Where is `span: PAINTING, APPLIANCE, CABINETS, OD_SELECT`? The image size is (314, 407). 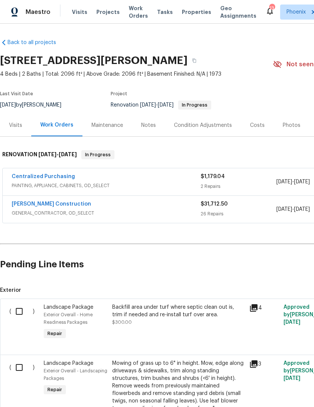
span: PAINTING, APPLIANCE, CABINETS, OD_SELECT is located at coordinates (106, 186).